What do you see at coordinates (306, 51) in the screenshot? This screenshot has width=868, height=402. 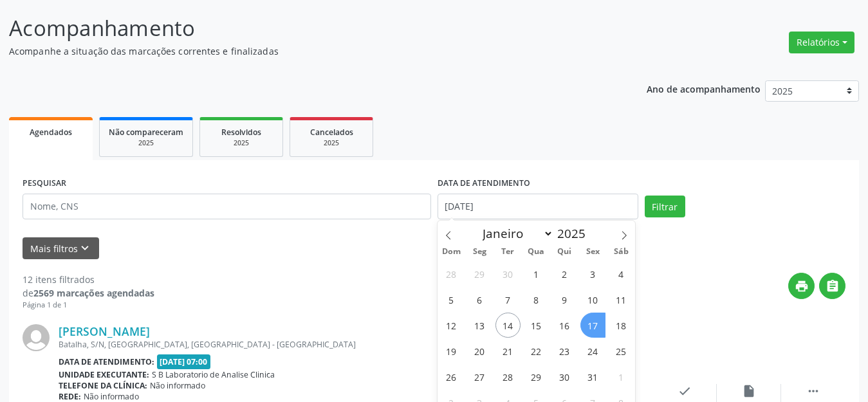 I see `p: Acompanhe a situação das marcações correntes e finalizadas` at bounding box center [306, 51].